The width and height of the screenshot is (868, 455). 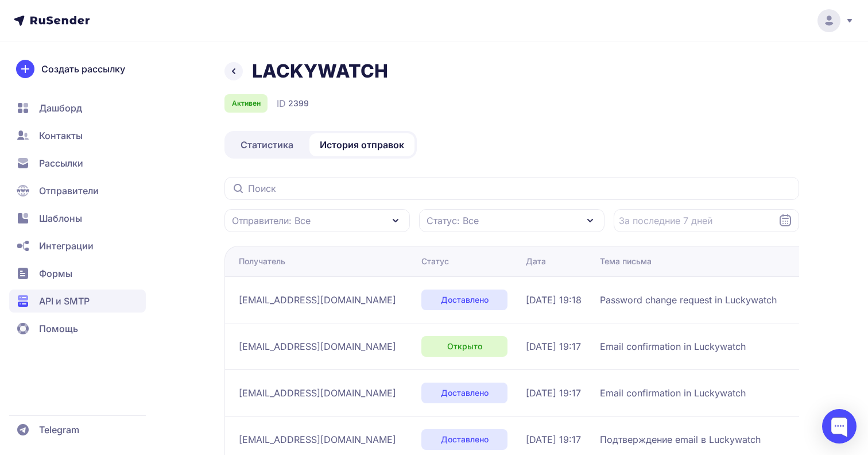 What do you see at coordinates (293, 103) in the screenshot?
I see `div: ID` at bounding box center [293, 103].